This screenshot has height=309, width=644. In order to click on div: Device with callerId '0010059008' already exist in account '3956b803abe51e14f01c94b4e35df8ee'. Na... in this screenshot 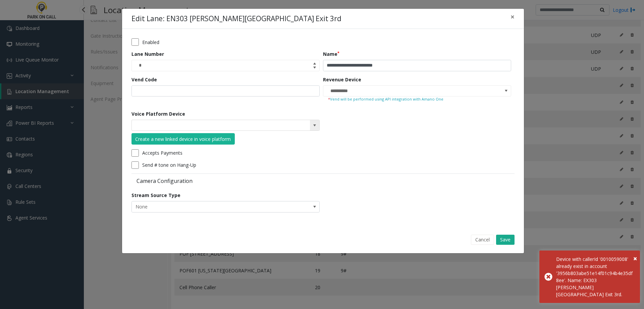, I will do `click(596, 277)`.